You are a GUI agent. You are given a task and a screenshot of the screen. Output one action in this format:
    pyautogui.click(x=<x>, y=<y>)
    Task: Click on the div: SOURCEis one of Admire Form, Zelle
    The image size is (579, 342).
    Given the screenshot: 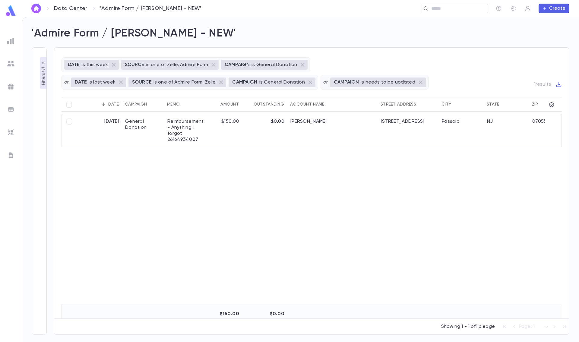 What is the action you would take?
    pyautogui.click(x=177, y=82)
    